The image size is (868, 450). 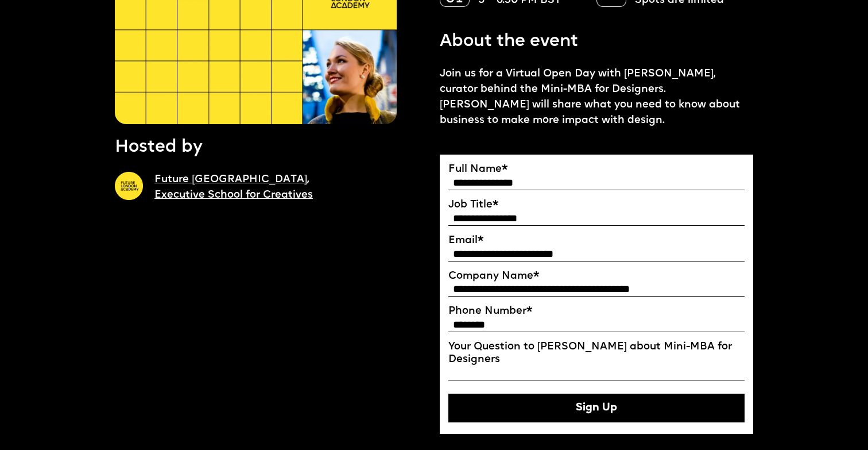 What do you see at coordinates (159, 148) in the screenshot?
I see `p: Hosted by` at bounding box center [159, 148].